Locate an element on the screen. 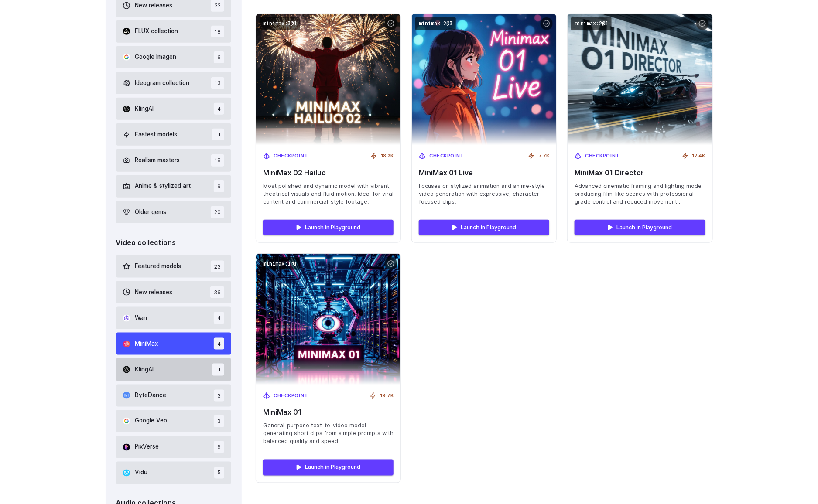 The height and width of the screenshot is (504, 818). span: MiniMax 02 Hailuo is located at coordinates (328, 172).